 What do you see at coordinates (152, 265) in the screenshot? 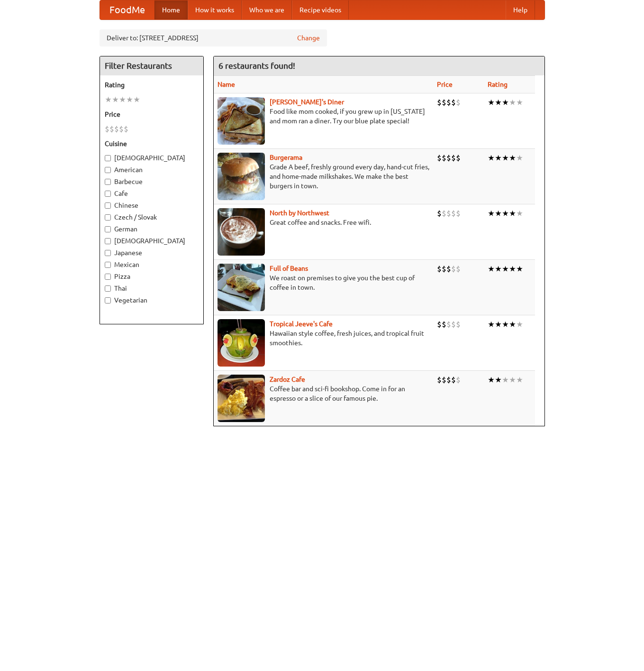
I see `label: Mexican` at bounding box center [152, 265].